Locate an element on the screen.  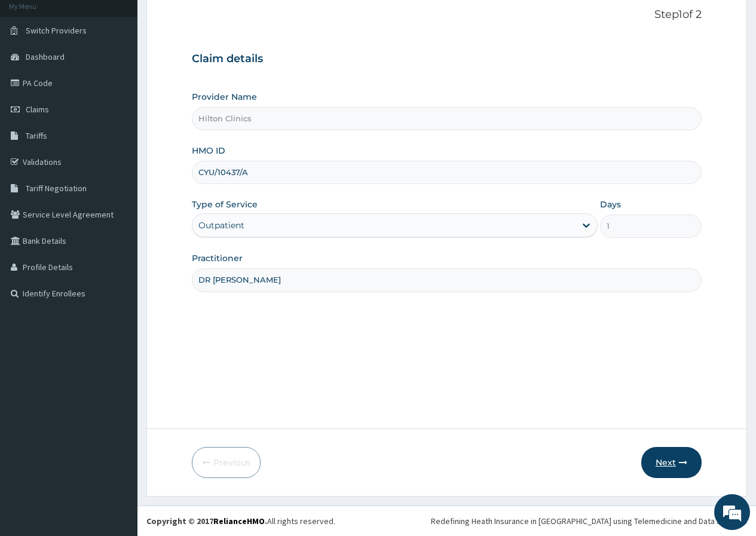
label: Days is located at coordinates (610, 205).